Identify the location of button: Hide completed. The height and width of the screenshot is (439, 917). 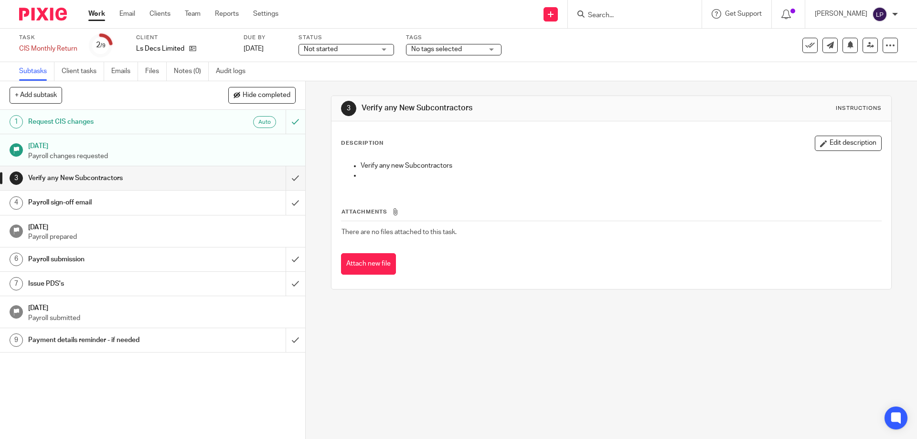
(262, 95).